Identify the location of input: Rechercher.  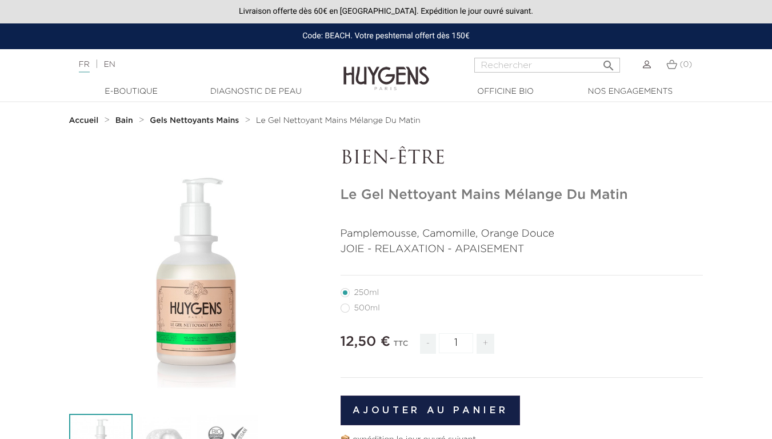
(547, 65).